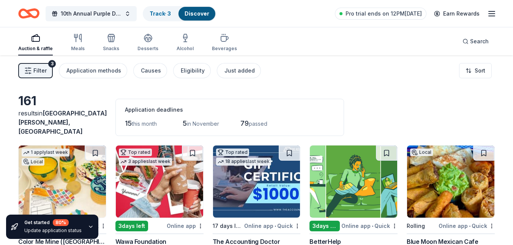 Image resolution: width=513 pixels, height=245 pixels. What do you see at coordinates (179, 14) in the screenshot?
I see `button: Track· 3Discover` at bounding box center [179, 14].